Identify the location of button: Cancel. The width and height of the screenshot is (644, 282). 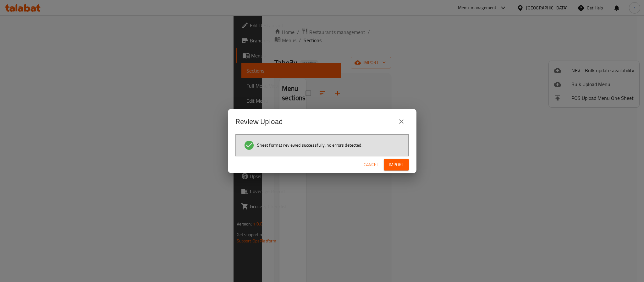
(371, 165).